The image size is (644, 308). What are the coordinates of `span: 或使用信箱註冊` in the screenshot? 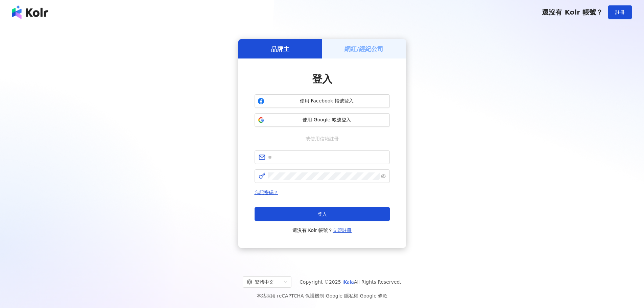 It's located at (322, 139).